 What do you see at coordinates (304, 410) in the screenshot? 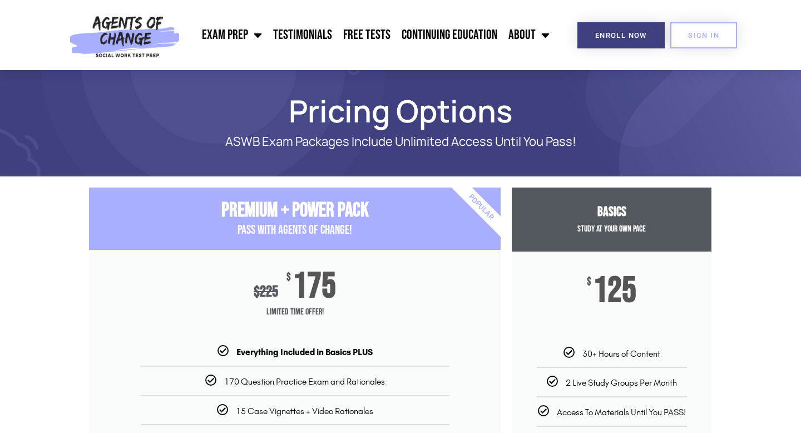
I see `span: 15 Case Vignettes + Video Rationales` at bounding box center [304, 410].